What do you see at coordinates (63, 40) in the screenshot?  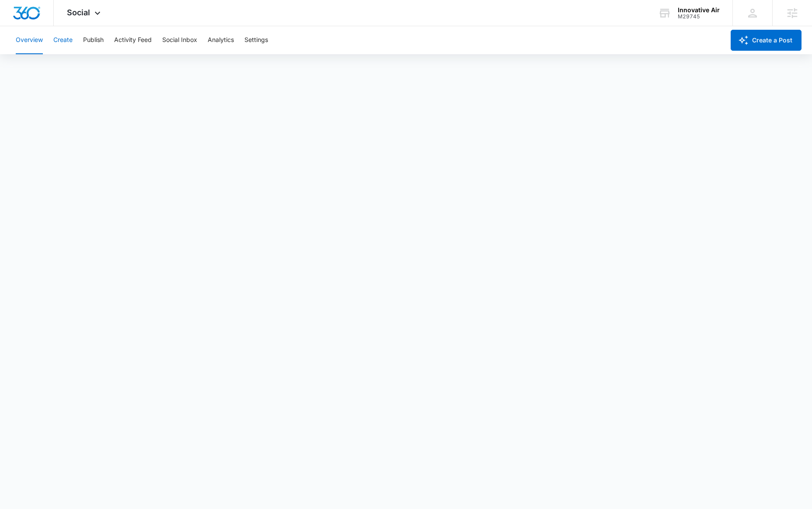 I see `button: Create` at bounding box center [63, 40].